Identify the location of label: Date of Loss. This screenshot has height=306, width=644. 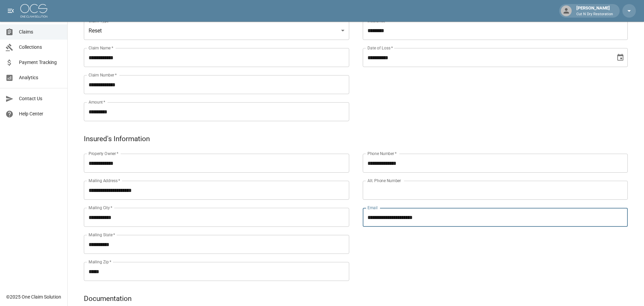
(380, 48).